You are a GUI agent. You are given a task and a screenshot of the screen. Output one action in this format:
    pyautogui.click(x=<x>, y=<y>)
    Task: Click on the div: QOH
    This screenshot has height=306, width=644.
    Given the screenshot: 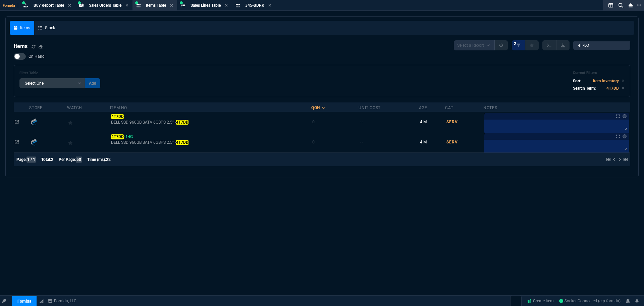 What is the action you would take?
    pyautogui.click(x=315, y=108)
    